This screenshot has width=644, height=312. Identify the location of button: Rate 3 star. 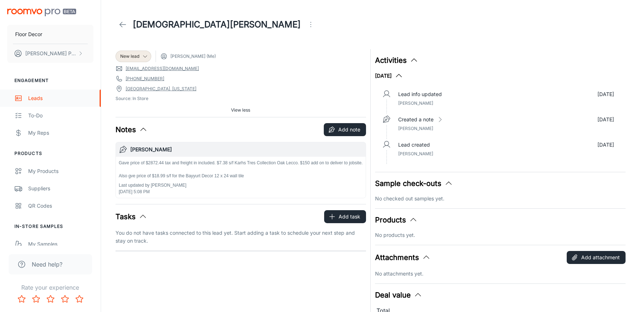
(51, 299).